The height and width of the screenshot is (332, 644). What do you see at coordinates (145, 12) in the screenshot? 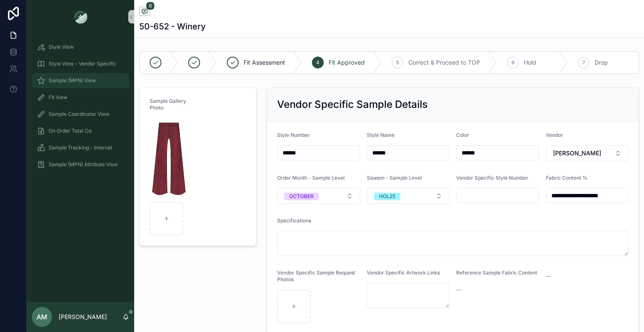
I see `button: 6` at bounding box center [145, 12].